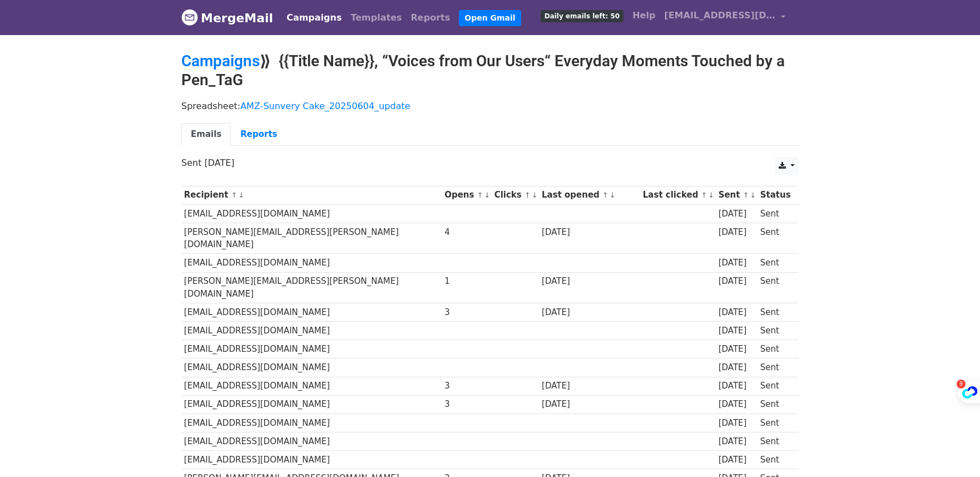 The width and height of the screenshot is (980, 477). What do you see at coordinates (589, 195) in the screenshot?
I see `th: Last opened` at bounding box center [589, 195].